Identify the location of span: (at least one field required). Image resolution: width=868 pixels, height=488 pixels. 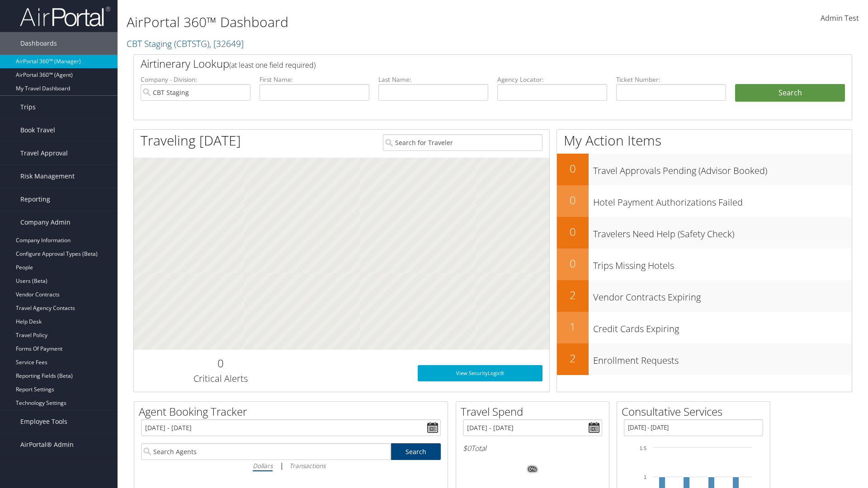
(272, 65).